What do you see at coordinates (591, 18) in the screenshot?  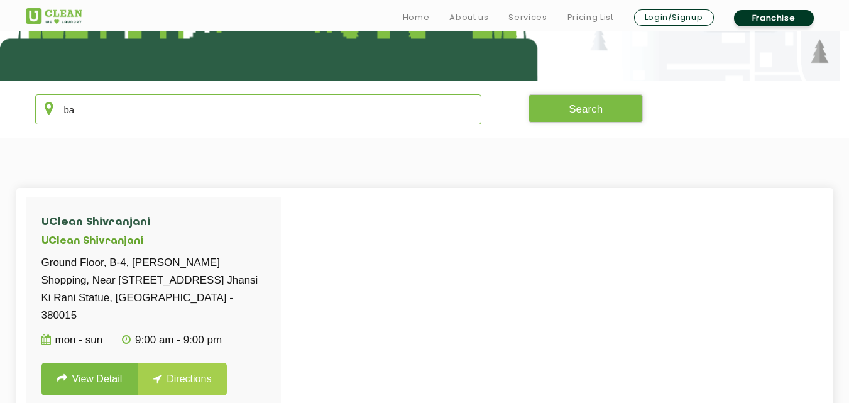 I see `a: Pricing List` at bounding box center [591, 18].